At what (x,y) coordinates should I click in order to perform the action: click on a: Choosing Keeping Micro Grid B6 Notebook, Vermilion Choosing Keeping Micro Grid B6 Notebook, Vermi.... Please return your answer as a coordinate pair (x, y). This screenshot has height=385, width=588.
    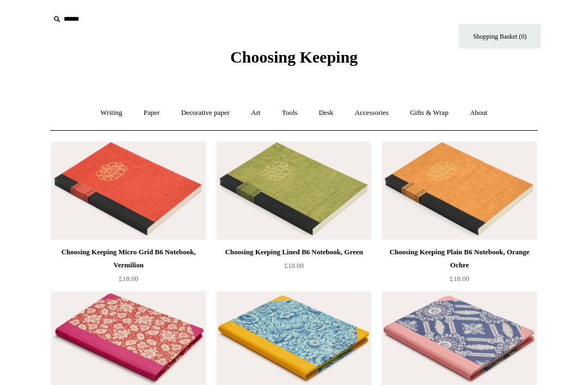
    Looking at the image, I should click on (128, 191).